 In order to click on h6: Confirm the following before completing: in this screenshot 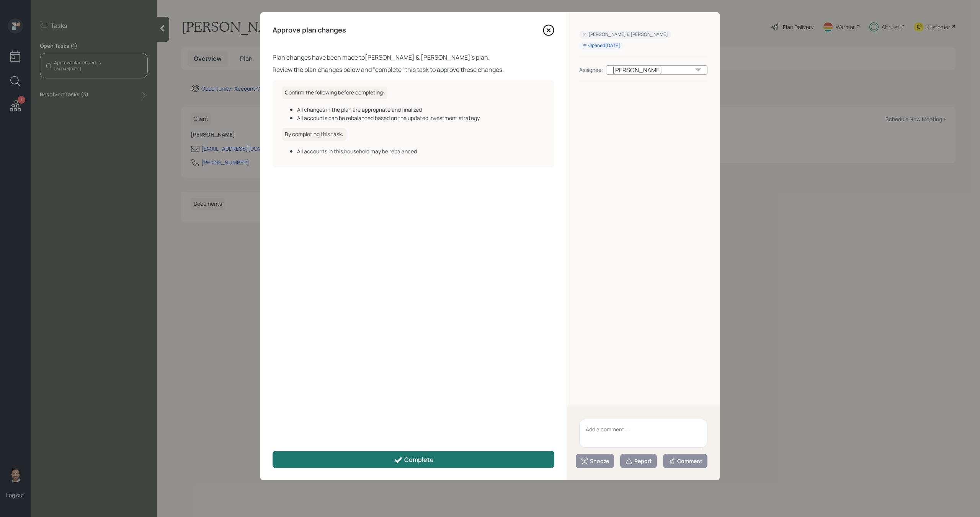, I will do `click(335, 92)`.